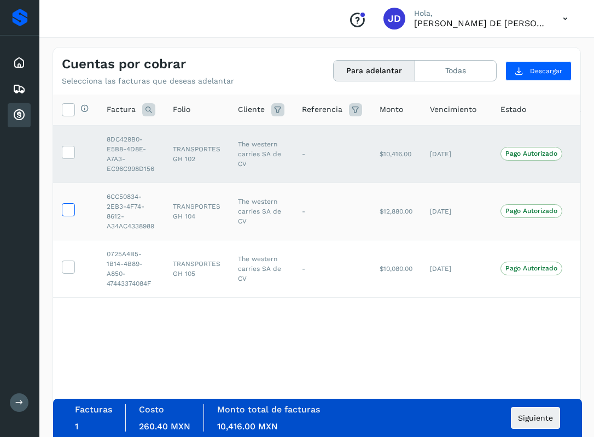 This screenshot has height=437, width=594. Describe the element at coordinates (391, 109) in the screenshot. I see `span: Monto` at that location.